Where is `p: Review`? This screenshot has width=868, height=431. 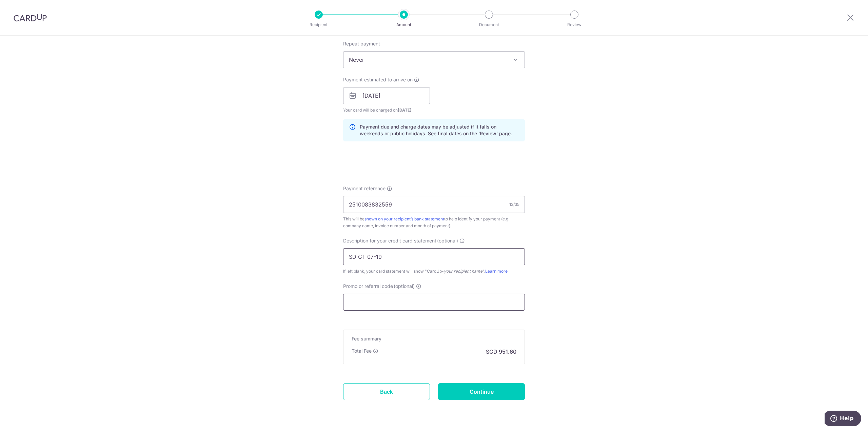 p: Review is located at coordinates (574, 24).